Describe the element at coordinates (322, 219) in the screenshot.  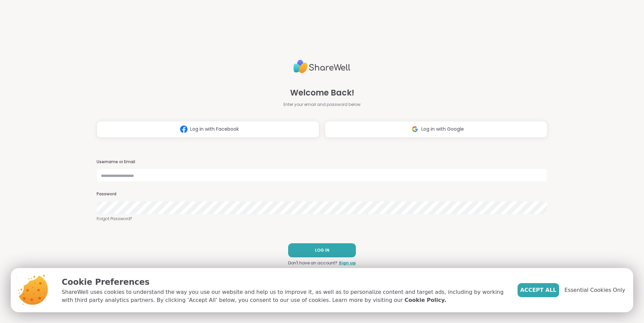
I see `a: Forgot Password?` at that location.